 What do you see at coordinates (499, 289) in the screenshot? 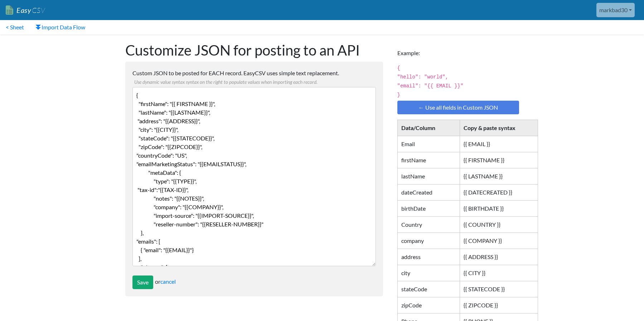
I see `td: {{ STATECODE }}` at bounding box center [499, 289].